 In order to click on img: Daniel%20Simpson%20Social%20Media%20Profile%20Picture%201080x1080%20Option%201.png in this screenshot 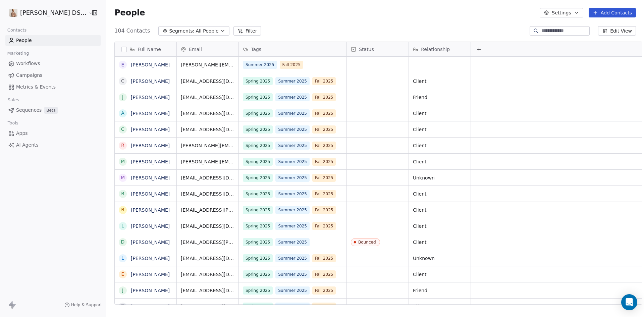, I will do `click(14, 13)`.